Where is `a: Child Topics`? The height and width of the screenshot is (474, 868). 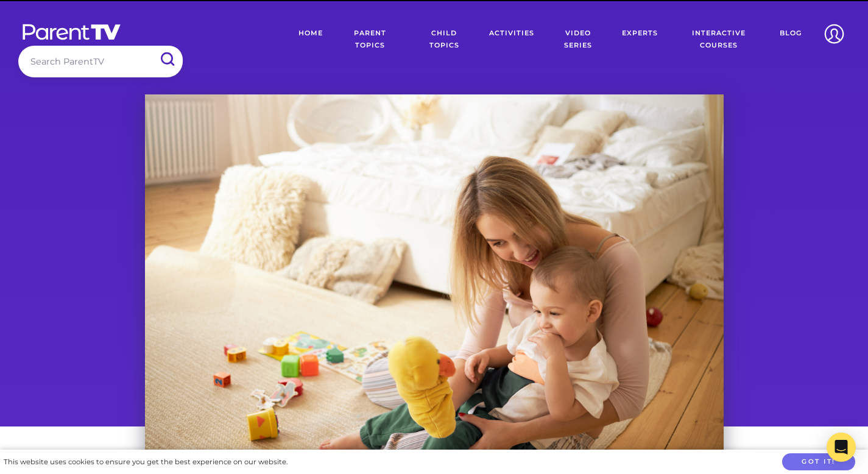 a: Child Topics is located at coordinates (444, 40).